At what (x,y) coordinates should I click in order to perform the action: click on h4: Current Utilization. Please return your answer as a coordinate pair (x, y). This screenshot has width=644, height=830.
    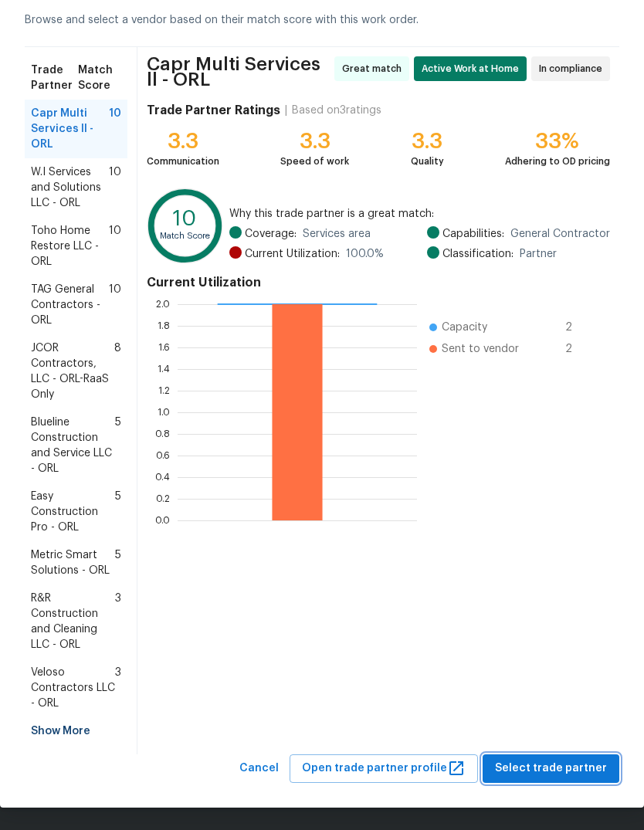
    Looking at the image, I should click on (378, 283).